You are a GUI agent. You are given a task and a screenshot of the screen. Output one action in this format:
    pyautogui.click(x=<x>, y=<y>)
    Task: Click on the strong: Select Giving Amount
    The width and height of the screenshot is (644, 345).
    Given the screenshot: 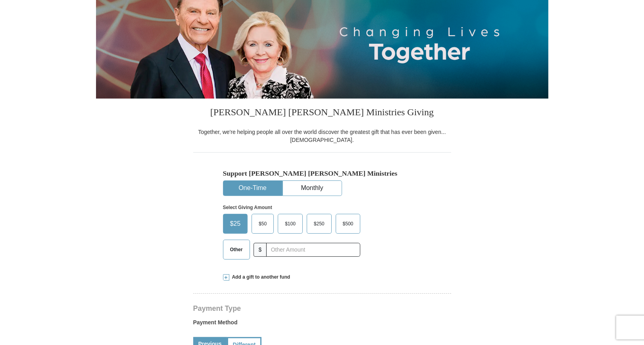 What is the action you would take?
    pyautogui.click(x=248, y=208)
    